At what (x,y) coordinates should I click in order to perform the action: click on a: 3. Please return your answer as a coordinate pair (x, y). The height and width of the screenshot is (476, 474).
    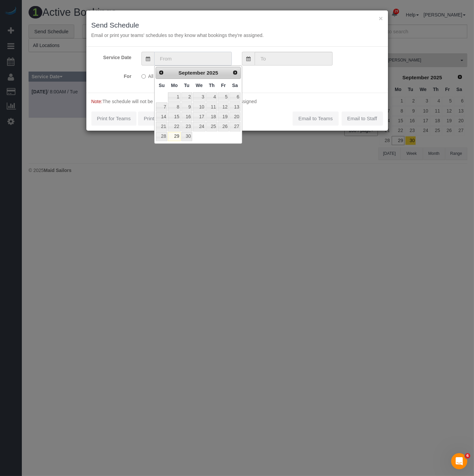
    Looking at the image, I should click on (199, 97).